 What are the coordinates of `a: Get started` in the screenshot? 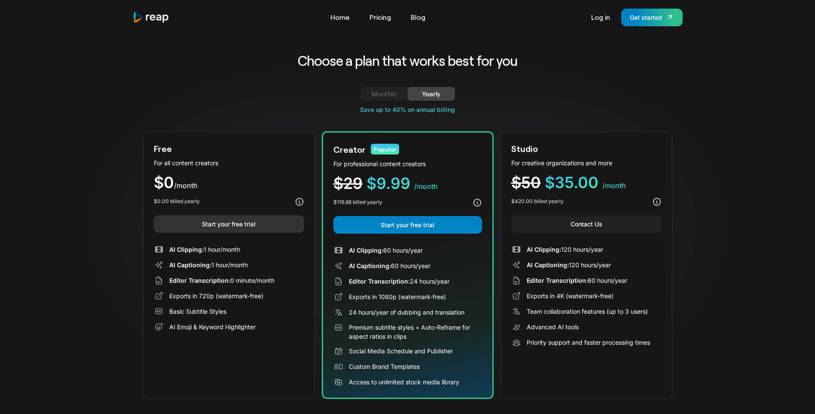 It's located at (652, 17).